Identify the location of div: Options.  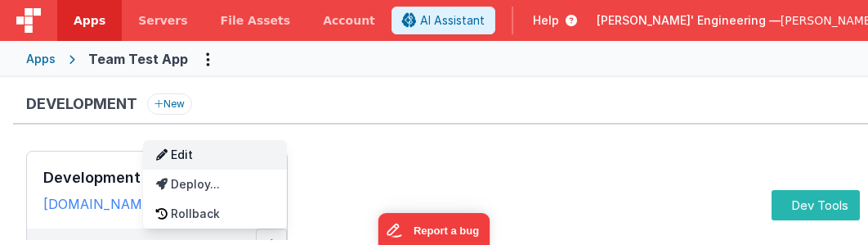
(215, 184).